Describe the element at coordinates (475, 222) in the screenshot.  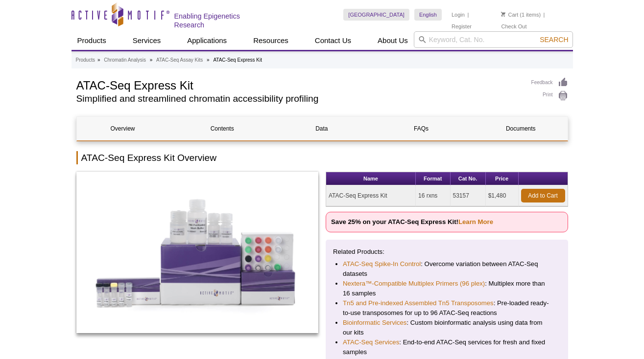
I see `a: Learn More` at that location.